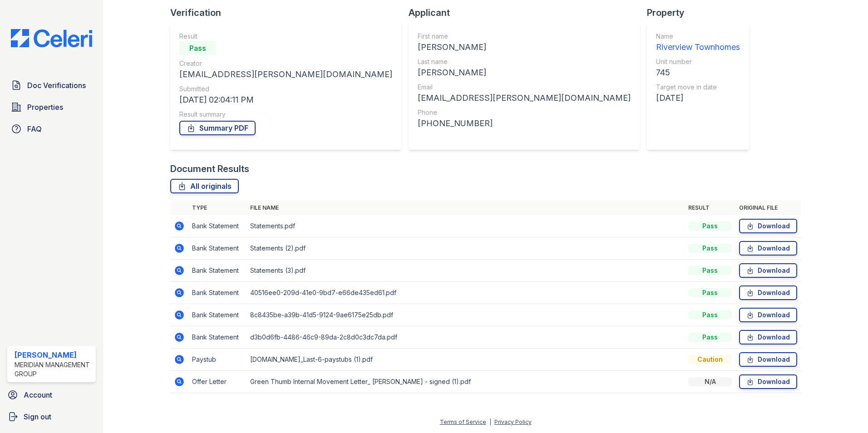  What do you see at coordinates (463, 422) in the screenshot?
I see `a: Terms of Service` at bounding box center [463, 422].